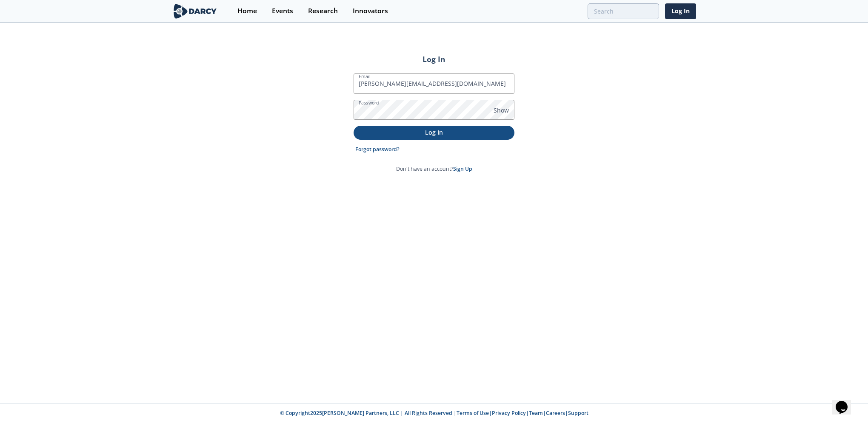 This screenshot has height=423, width=868. Describe the element at coordinates (535, 413) in the screenshot. I see `a: Team` at that location.